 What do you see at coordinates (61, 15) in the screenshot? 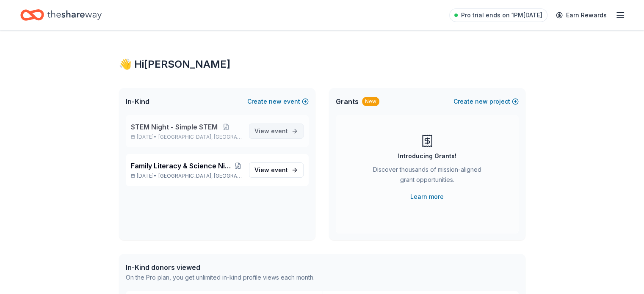
I see `a: Home` at bounding box center [61, 15].